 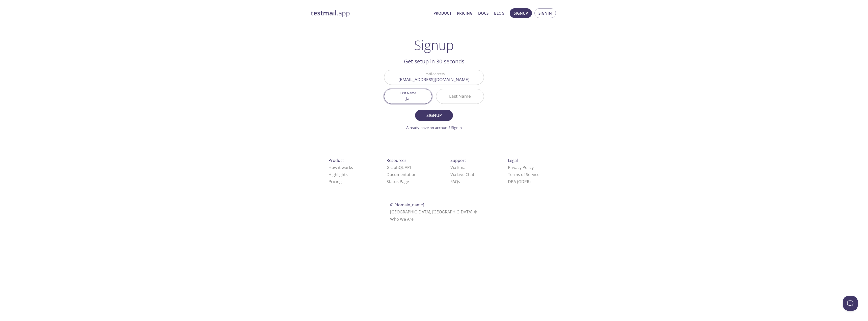 I want to click on a: FAQ, so click(x=455, y=182).